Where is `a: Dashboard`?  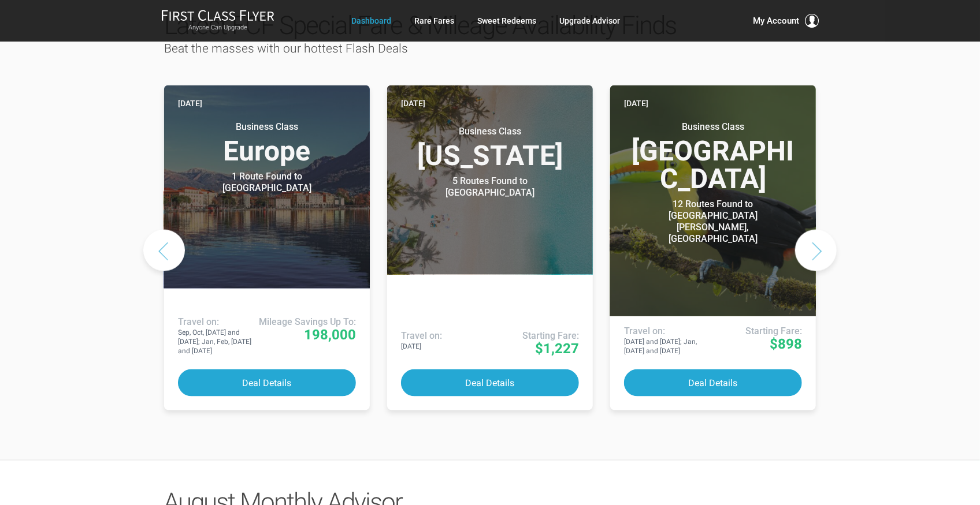 a: Dashboard is located at coordinates (371, 21).